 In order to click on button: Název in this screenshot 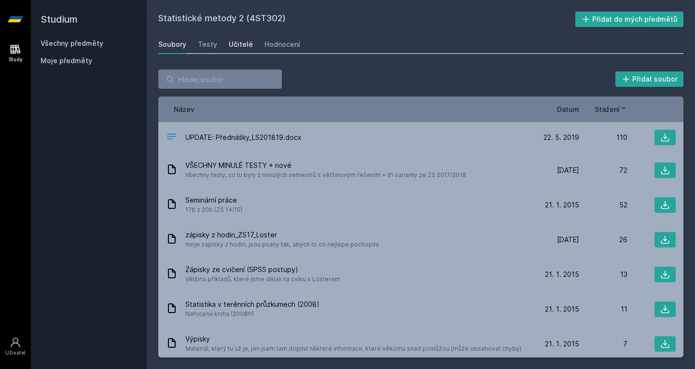, I will do `click(184, 109)`.